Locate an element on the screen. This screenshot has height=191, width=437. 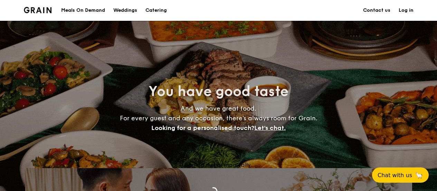
span: Chat with us is located at coordinates (395, 175).